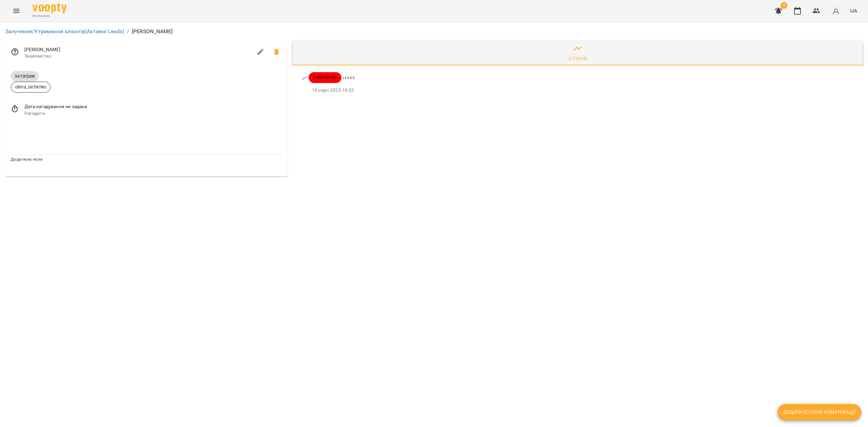 The image size is (868, 427). I want to click on button: UA, so click(853, 11).